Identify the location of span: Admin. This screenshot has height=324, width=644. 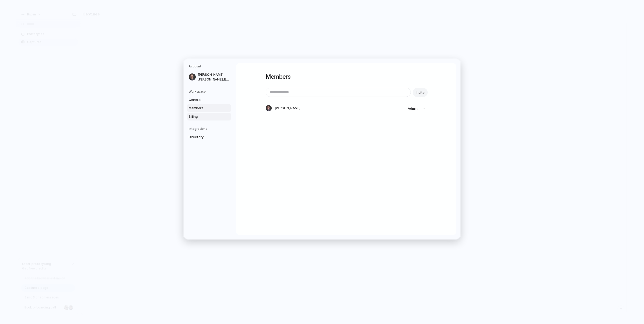
(412, 109).